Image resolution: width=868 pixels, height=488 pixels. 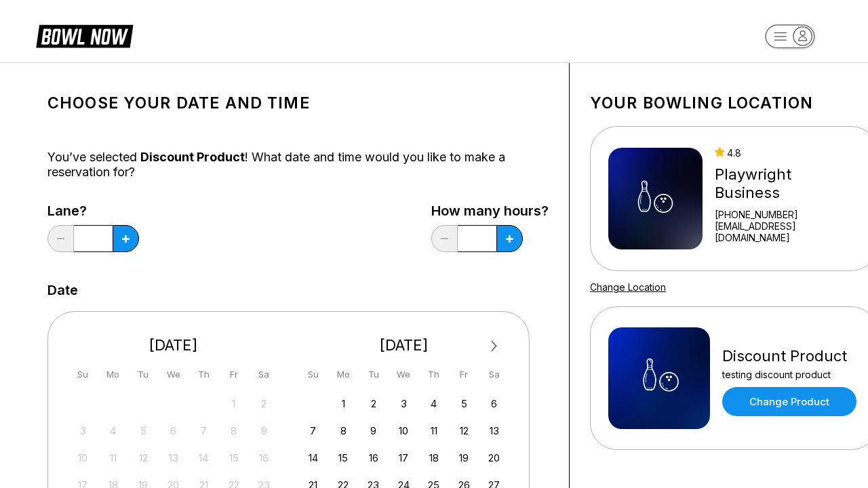 What do you see at coordinates (464, 403) in the screenshot?
I see `div: Choose Friday, September 5th, 2025` at bounding box center [464, 403].